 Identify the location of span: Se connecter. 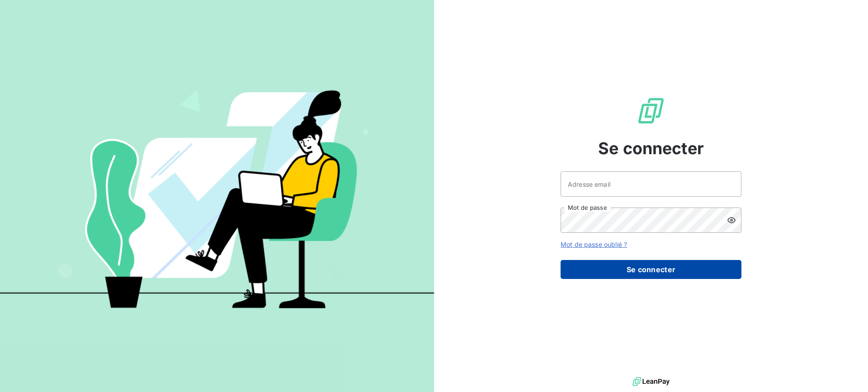
(651, 148).